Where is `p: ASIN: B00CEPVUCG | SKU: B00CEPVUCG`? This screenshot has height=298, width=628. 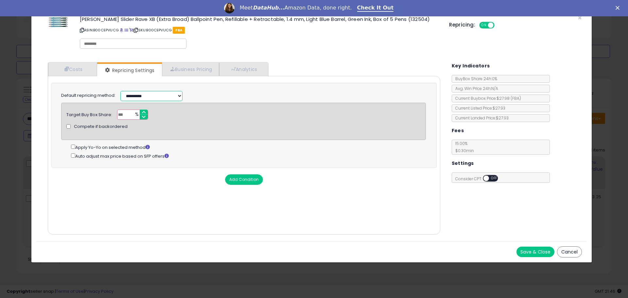 p: ASIN: B00CEPVUCG | SKU: B00CEPVUCG is located at coordinates (259, 30).